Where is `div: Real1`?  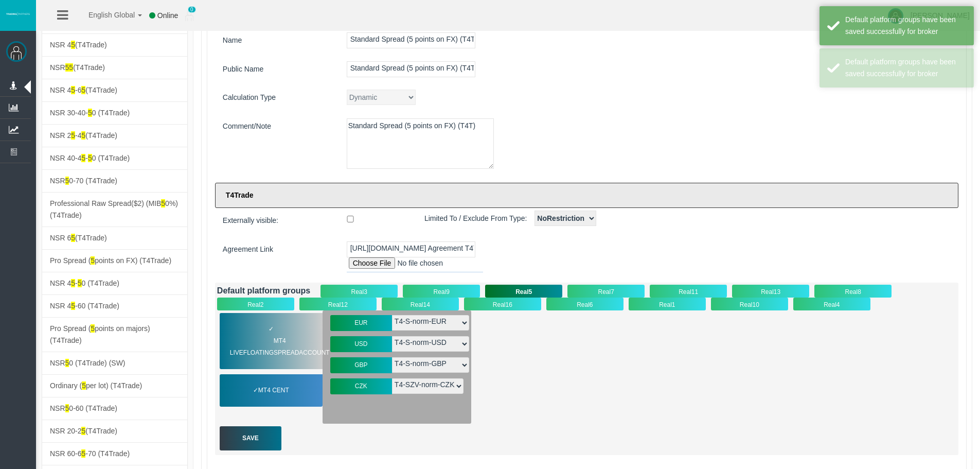
div: Real1 is located at coordinates (667, 304).